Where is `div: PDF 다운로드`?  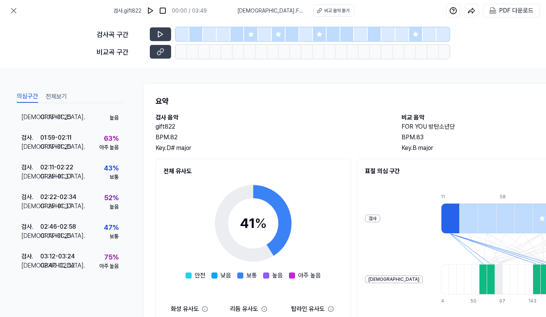 div: PDF 다운로드 is located at coordinates (516, 11).